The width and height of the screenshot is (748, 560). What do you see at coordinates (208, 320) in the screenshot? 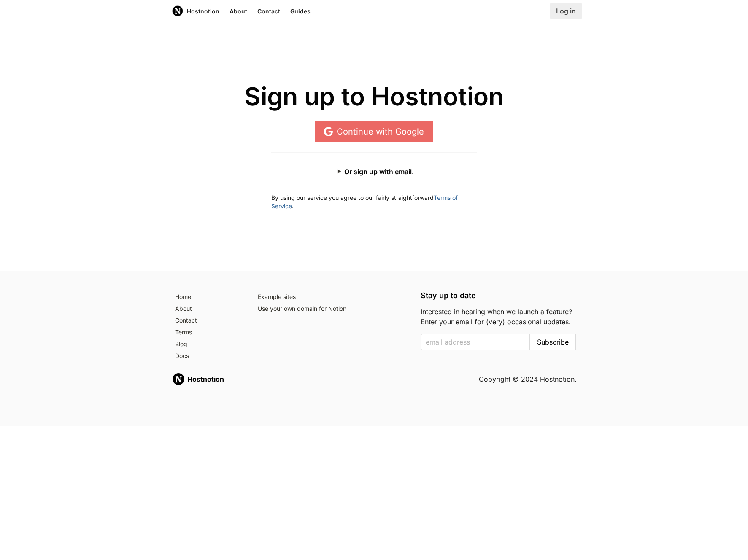
I see `a: Contact` at bounding box center [208, 320].